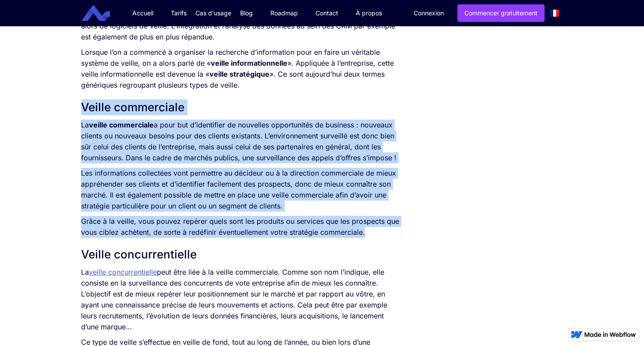 The width and height of the screenshot is (644, 346). I want to click on h2: Veille commerciale, so click(240, 107).